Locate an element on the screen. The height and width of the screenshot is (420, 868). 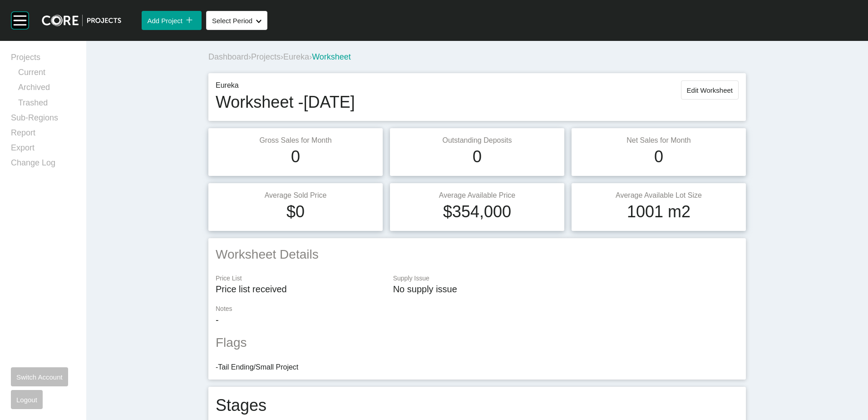
h2: Flags is located at coordinates (477, 342).